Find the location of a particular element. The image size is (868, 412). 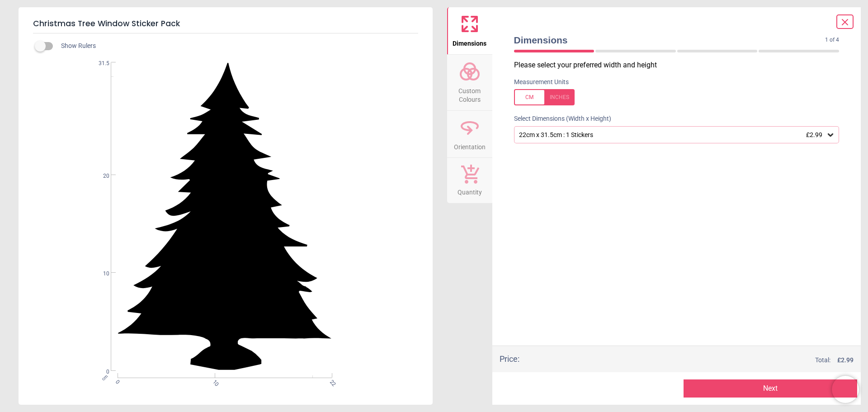

span: 31.5 is located at coordinates (101, 63).